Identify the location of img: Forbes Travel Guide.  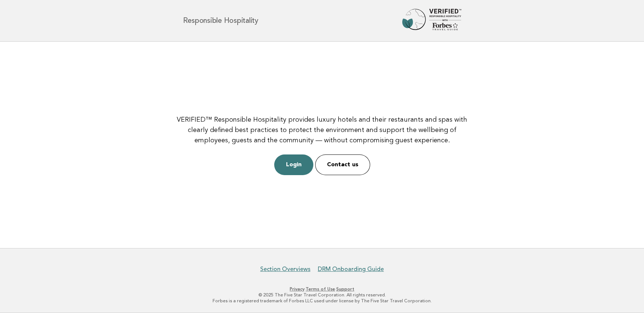
(432, 21).